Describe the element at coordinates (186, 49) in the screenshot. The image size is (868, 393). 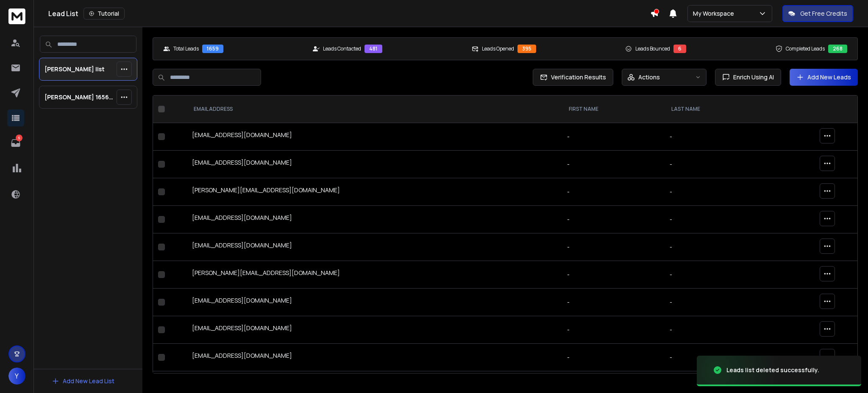
I see `p: Total Leads` at that location.